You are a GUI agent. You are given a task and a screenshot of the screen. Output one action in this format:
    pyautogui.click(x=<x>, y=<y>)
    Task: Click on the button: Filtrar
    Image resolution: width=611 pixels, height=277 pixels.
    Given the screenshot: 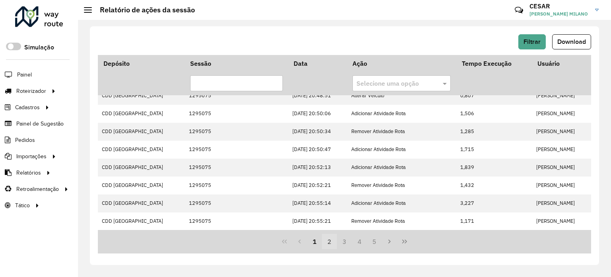 What is the action you would take?
    pyautogui.click(x=532, y=42)
    